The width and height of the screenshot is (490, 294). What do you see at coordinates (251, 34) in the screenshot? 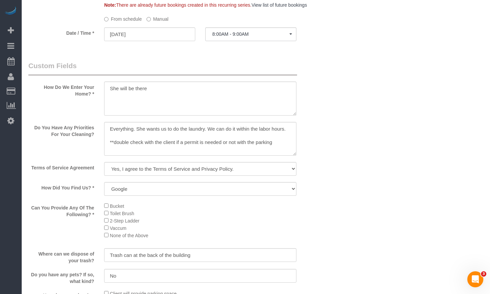
I see `span: 8:00AM - 9:00AM` at bounding box center [251, 34].